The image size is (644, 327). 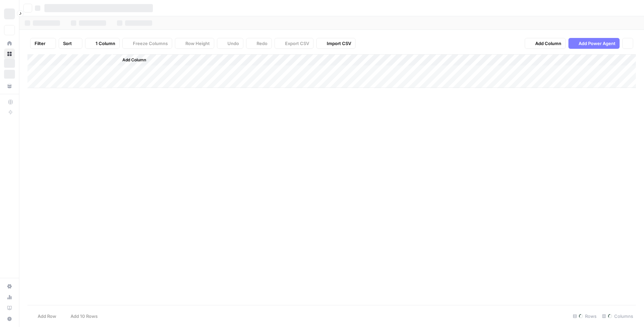 I want to click on button: Row Height, so click(x=194, y=43).